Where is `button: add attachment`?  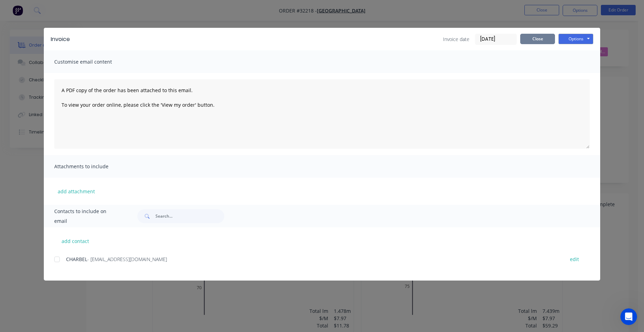 button: add attachment is located at coordinates (76, 191).